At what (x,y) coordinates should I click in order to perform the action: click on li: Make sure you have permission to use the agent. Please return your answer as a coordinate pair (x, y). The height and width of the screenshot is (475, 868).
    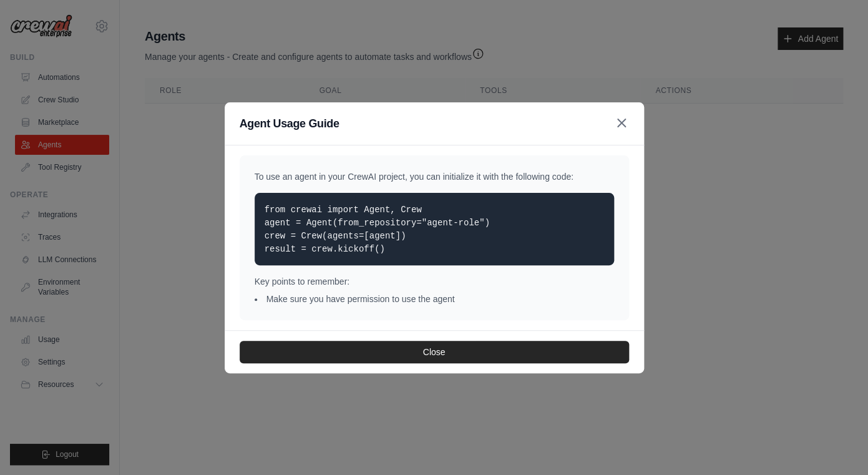
    Looking at the image, I should click on (434, 299).